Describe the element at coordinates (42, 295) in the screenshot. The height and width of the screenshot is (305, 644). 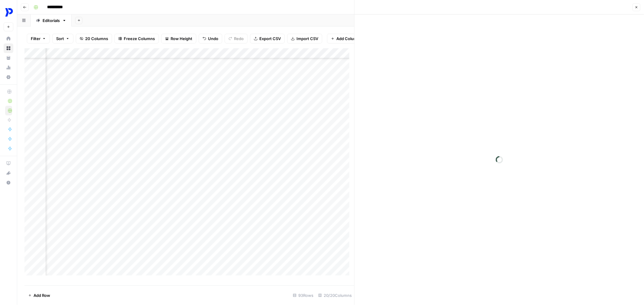
I see `span: Add Row` at that location.